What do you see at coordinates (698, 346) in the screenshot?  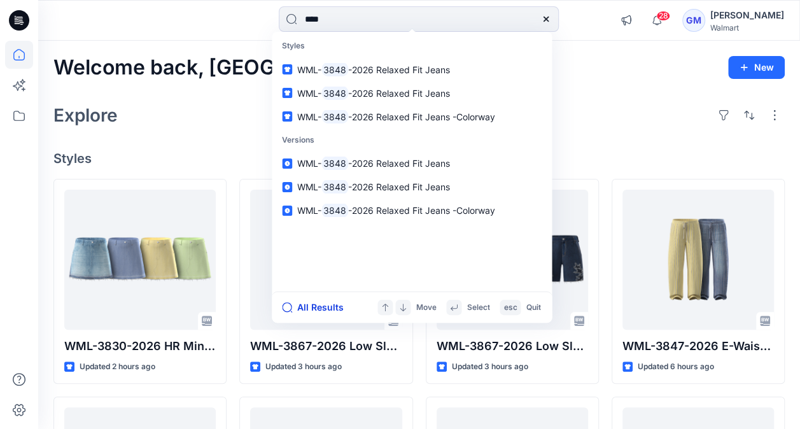 I see `p: WML-3847-2026 E-Waist Tie Front Barrel` at bounding box center [698, 346].